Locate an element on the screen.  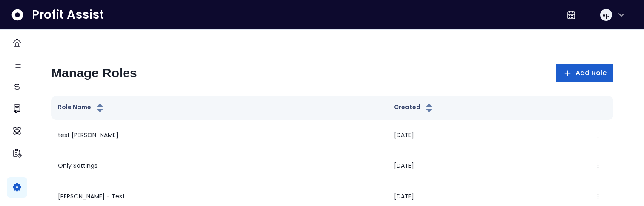
span: Add Role is located at coordinates (590, 73).